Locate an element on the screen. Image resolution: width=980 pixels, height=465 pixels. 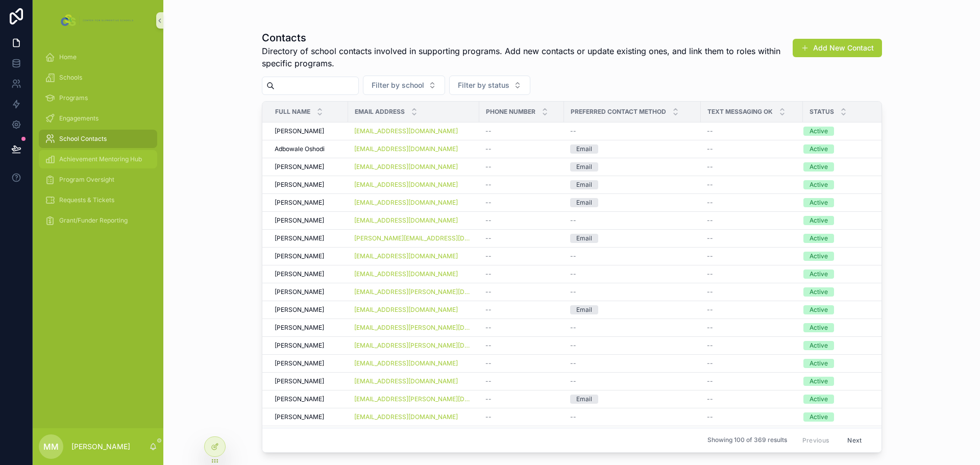
span: Program Oversight is located at coordinates (87, 180).